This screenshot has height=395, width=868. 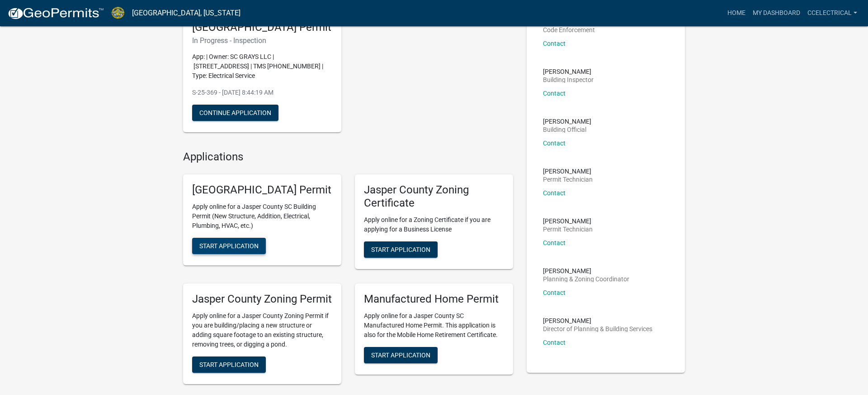 I want to click on a: Home, so click(x=737, y=13).